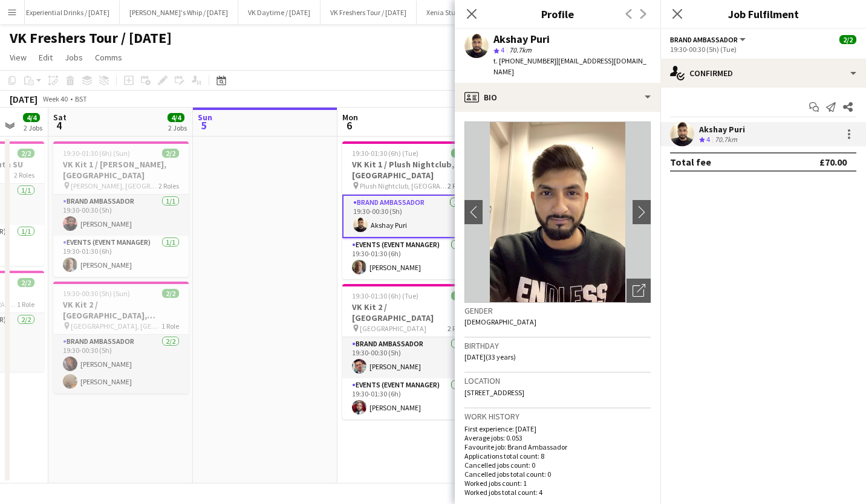  I want to click on span: Edit, so click(45, 57).